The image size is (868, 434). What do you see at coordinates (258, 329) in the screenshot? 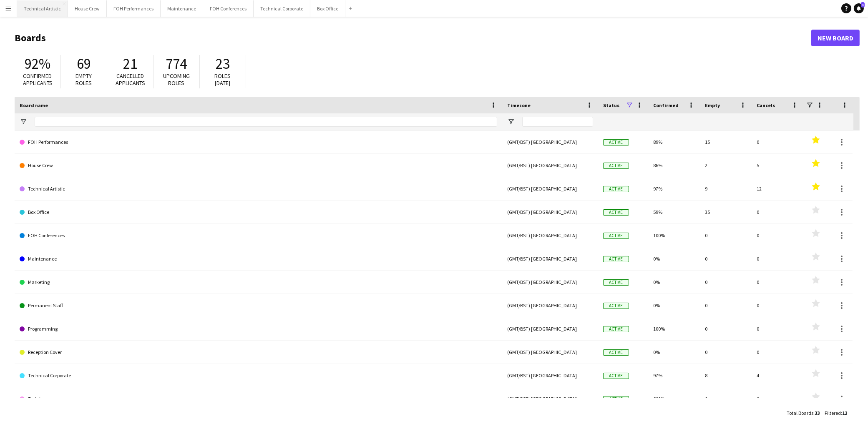
I see `a: Programming` at bounding box center [258, 329].